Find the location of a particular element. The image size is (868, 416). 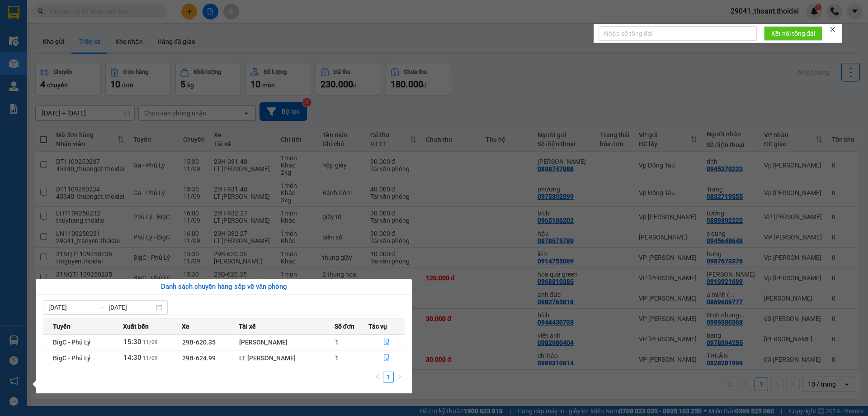

span: Xe is located at coordinates (185, 326).